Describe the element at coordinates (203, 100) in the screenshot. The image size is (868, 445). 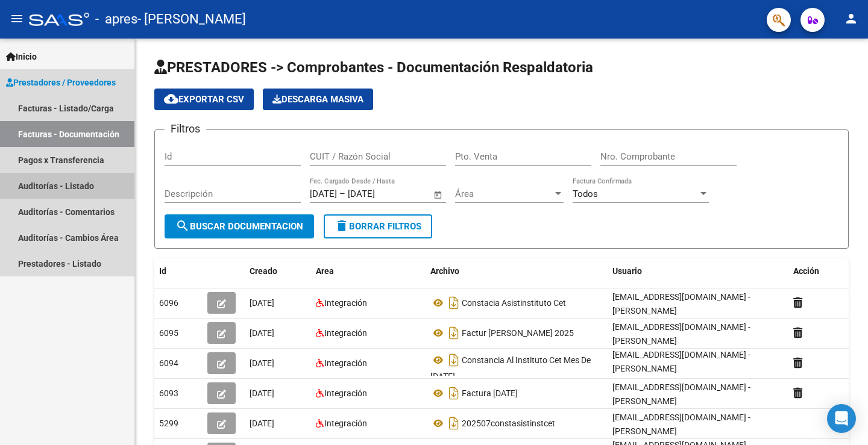
I see `span: Exportar CSV` at that location.